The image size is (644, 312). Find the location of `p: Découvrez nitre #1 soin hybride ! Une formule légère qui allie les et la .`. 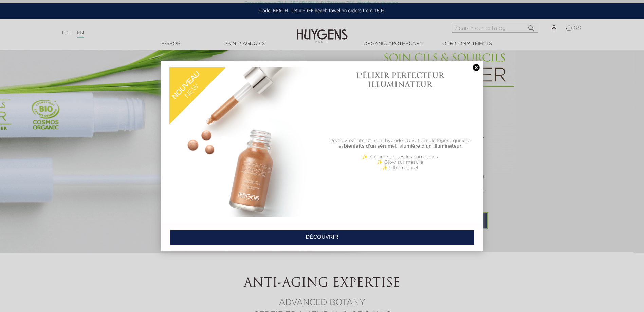

p: Découvrez nitre #1 soin hybride ! Une formule légère qui allie les et la . is located at coordinates (400, 144).